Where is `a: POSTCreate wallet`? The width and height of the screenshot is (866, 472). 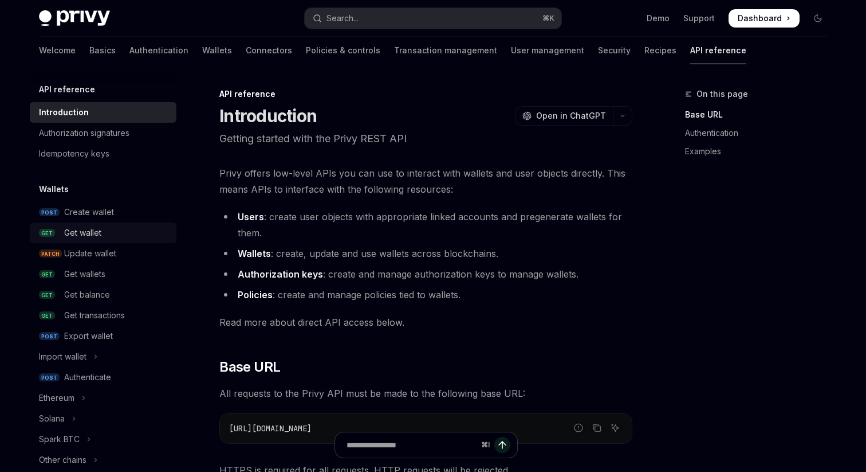 a: POSTCreate wallet is located at coordinates (103, 212).